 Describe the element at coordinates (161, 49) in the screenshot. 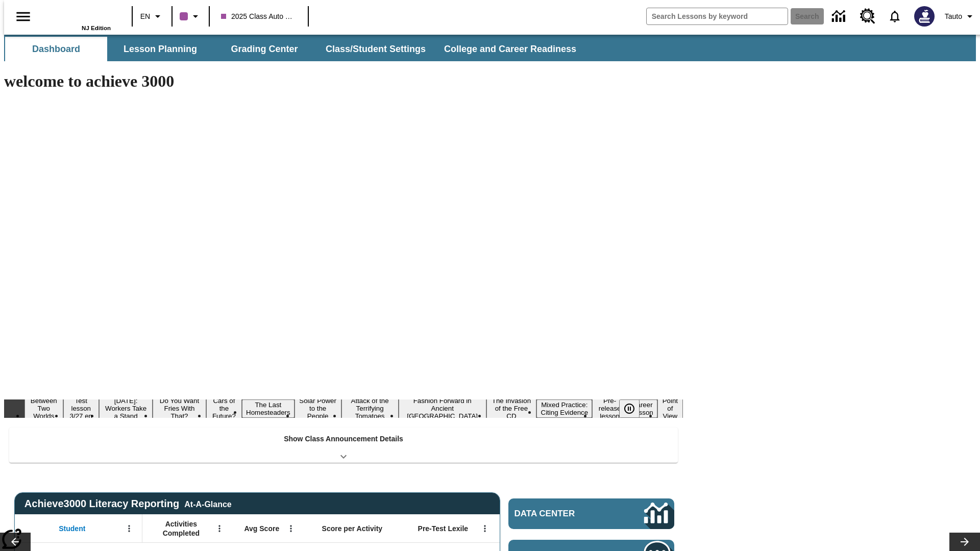

I see `button: Lesson Planning` at that location.